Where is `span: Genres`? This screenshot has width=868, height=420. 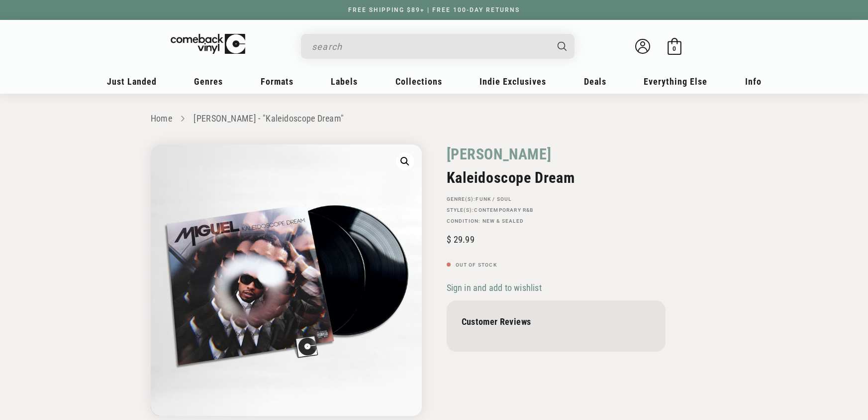 span: Genres is located at coordinates (208, 81).